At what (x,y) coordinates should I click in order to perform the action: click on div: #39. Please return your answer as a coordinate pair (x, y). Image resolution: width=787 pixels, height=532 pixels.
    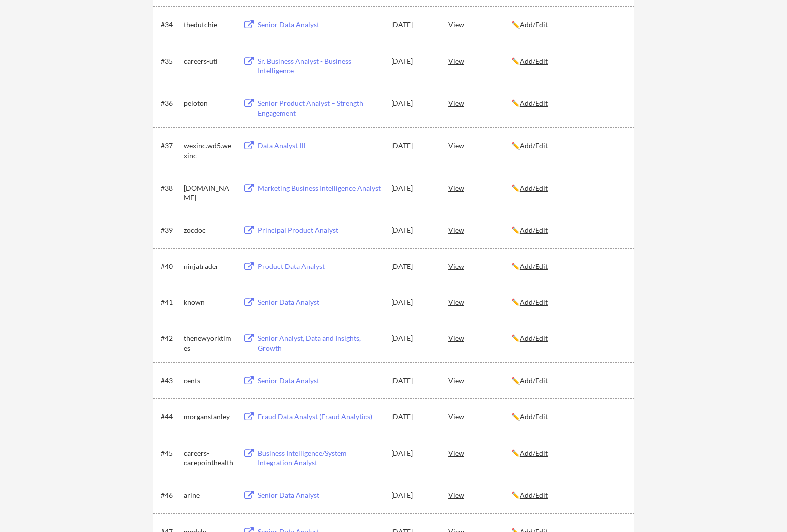
    Looking at the image, I should click on (170, 230).